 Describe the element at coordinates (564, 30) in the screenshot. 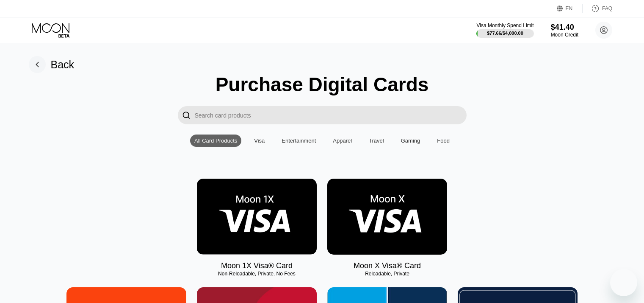

I see `div: $41.40Moon Credit` at that location.